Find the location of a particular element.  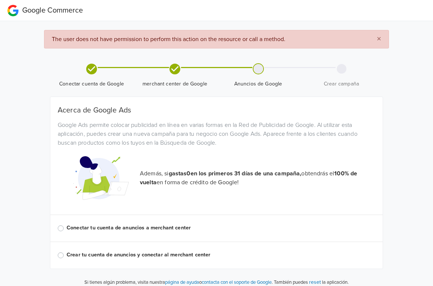

span: merchant center de Google is located at coordinates (175, 84).